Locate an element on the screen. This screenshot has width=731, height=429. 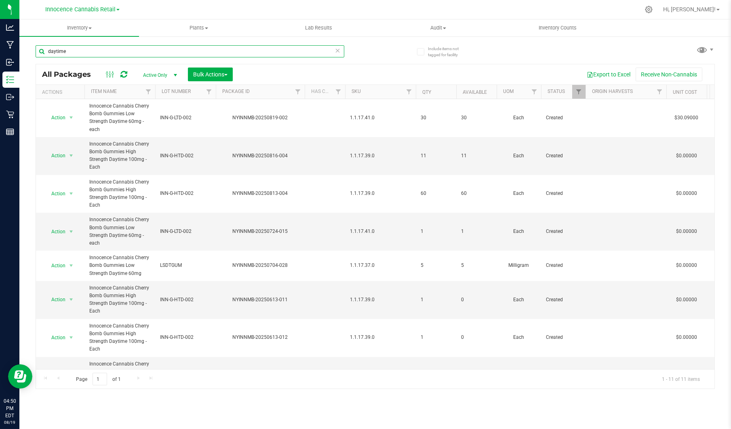
a: Item Name is located at coordinates (104, 91).